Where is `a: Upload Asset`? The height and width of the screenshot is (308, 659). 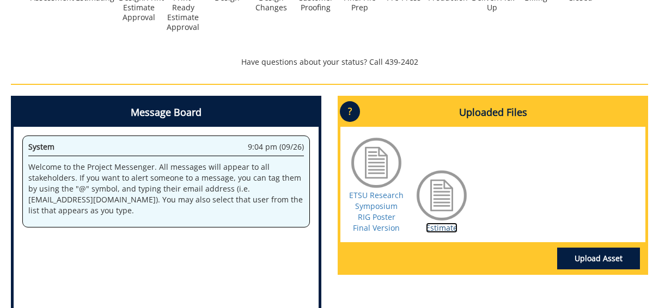 a: Upload Asset is located at coordinates (599, 259).